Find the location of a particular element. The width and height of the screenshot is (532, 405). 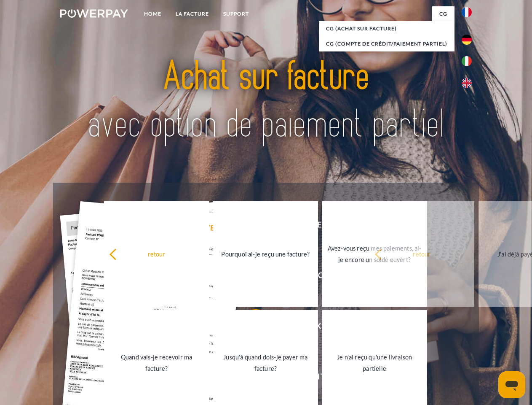

a: Home is located at coordinates (152, 14).